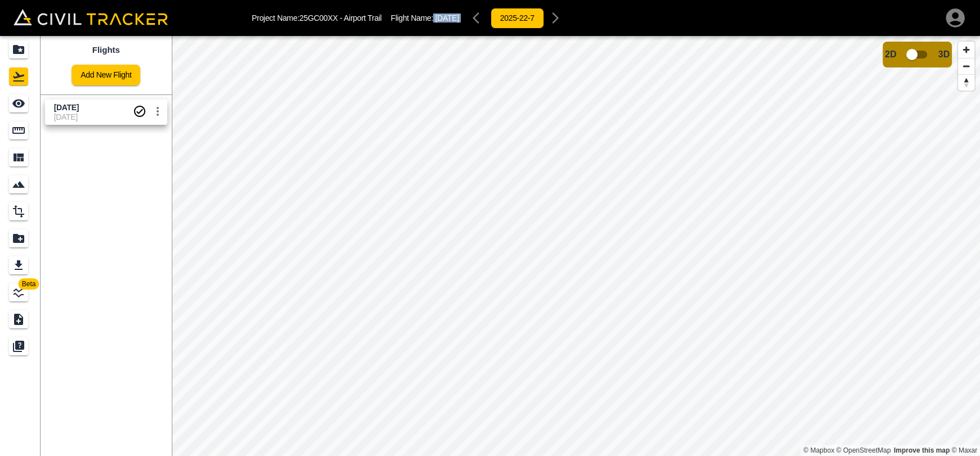 The height and width of the screenshot is (456, 980). I want to click on button: Reset bearing to north, so click(966, 82).